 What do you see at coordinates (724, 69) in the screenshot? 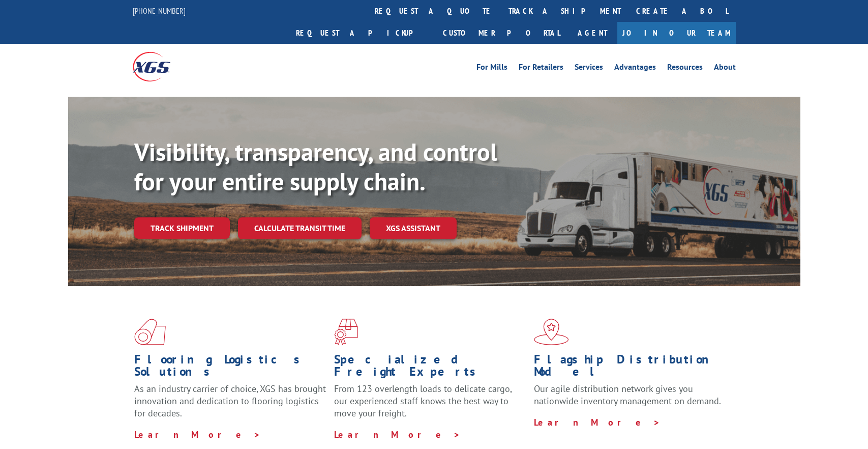
I see `a: About` at bounding box center [724, 69].